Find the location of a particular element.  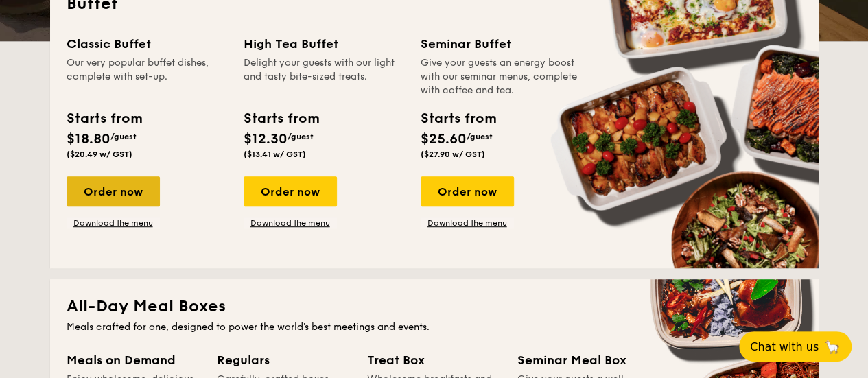

span: $25.60 is located at coordinates (443, 139).